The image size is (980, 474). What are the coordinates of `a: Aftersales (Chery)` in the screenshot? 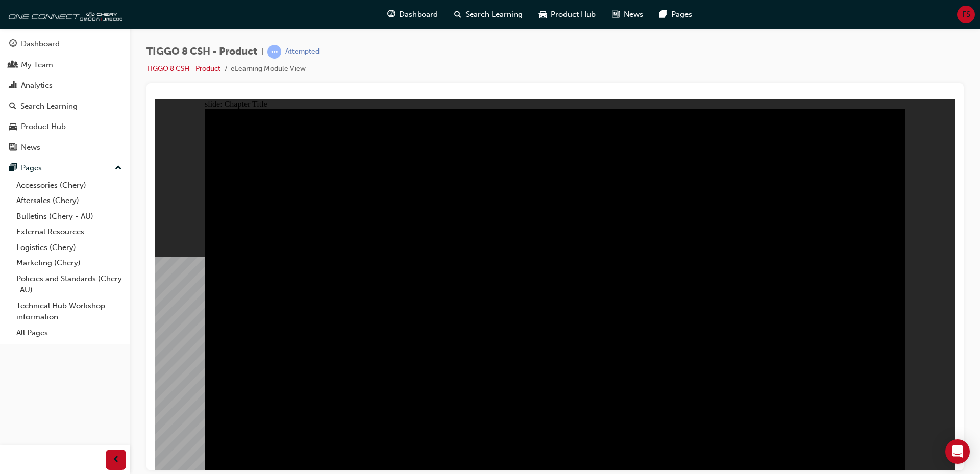 It's located at (69, 201).